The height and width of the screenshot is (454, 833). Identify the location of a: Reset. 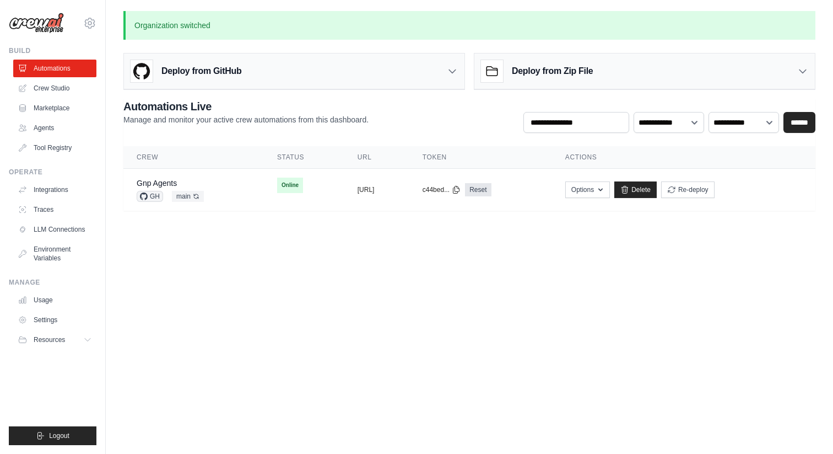
(478, 190).